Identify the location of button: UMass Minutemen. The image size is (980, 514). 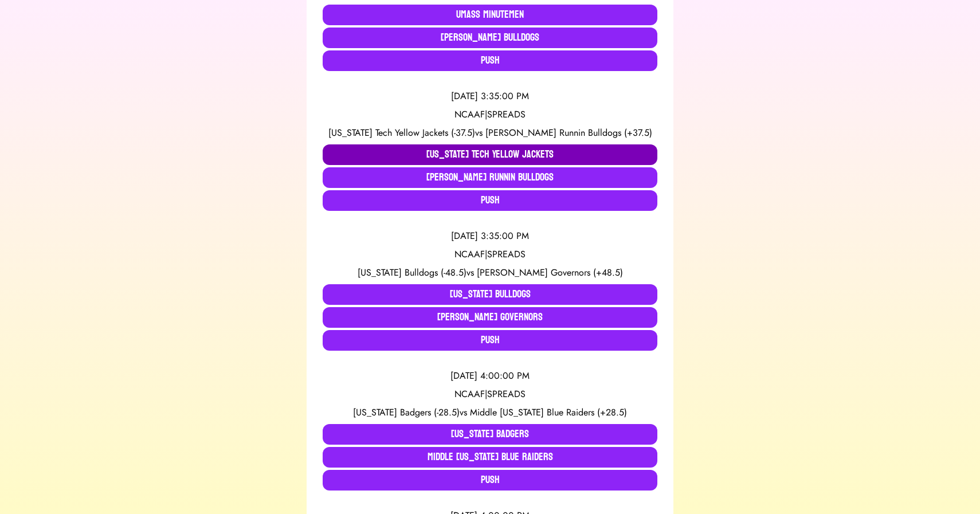
(490, 15).